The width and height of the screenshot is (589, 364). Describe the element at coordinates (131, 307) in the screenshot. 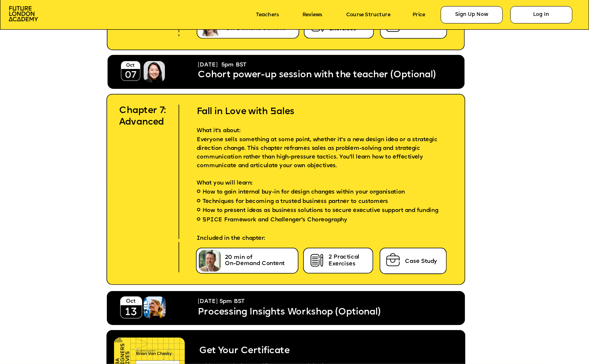

I see `img: image-5eff7972-b641-4d53-8fb9-5cdc1cd91417.png` at that location.